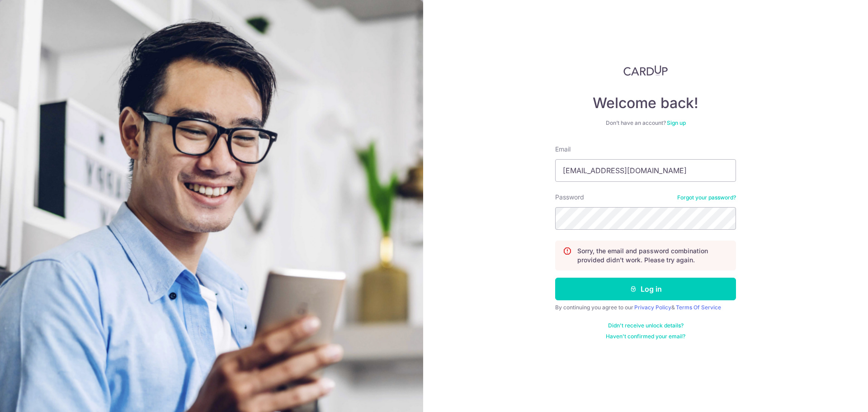 The height and width of the screenshot is (412, 868). I want to click on a: Didn't receive unlock details?, so click(646, 326).